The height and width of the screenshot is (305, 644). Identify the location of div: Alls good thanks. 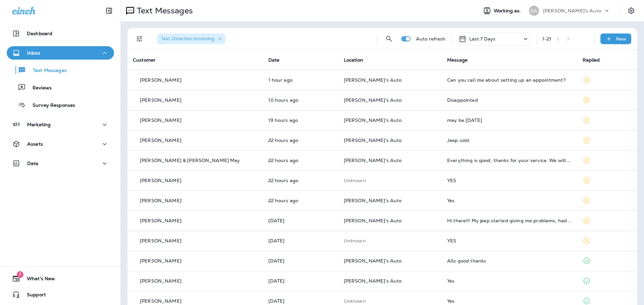
(509, 261).